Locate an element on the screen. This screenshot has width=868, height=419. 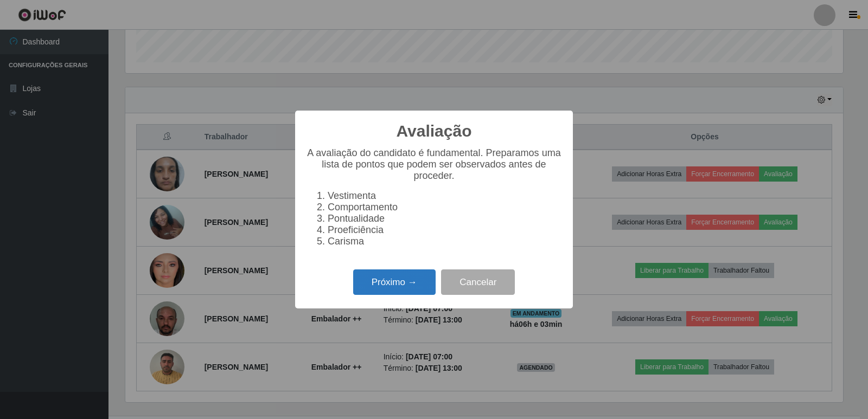
li: Pontualidade is located at coordinates (445, 219).